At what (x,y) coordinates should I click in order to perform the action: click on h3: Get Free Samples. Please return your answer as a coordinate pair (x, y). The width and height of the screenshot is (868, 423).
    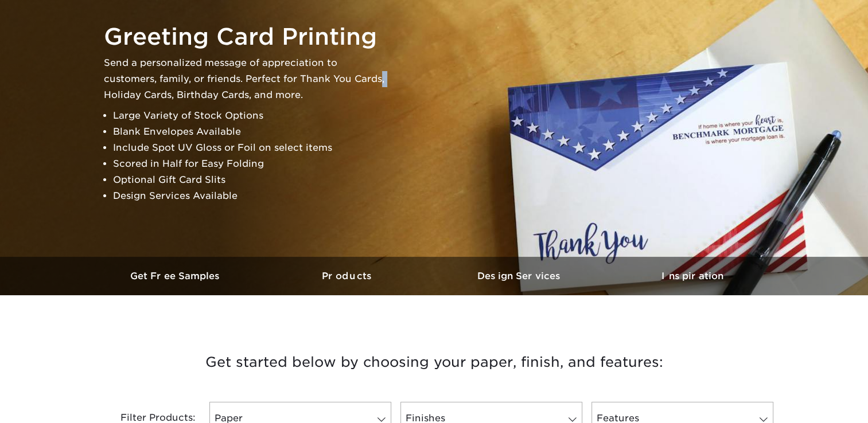
    Looking at the image, I should click on (176, 276).